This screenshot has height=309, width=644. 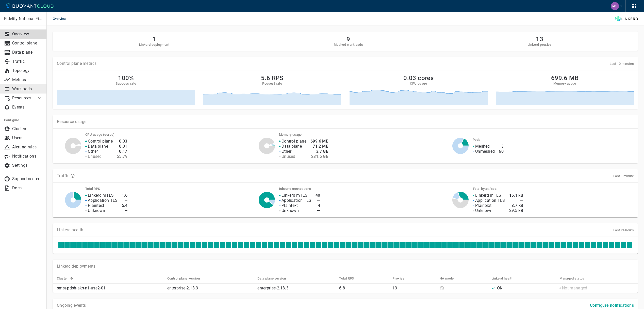 I want to click on p: Linkerd deployments, so click(x=76, y=267).